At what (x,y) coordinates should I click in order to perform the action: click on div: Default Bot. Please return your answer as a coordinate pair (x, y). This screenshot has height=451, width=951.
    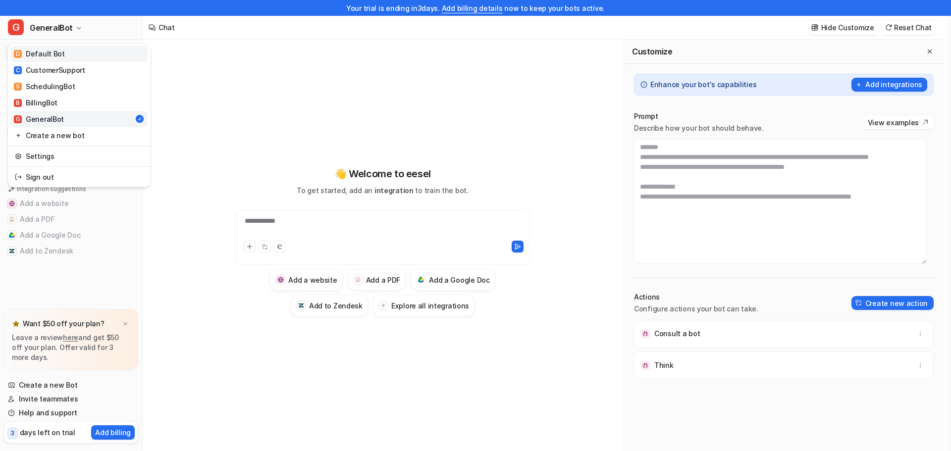
    Looking at the image, I should click on (39, 54).